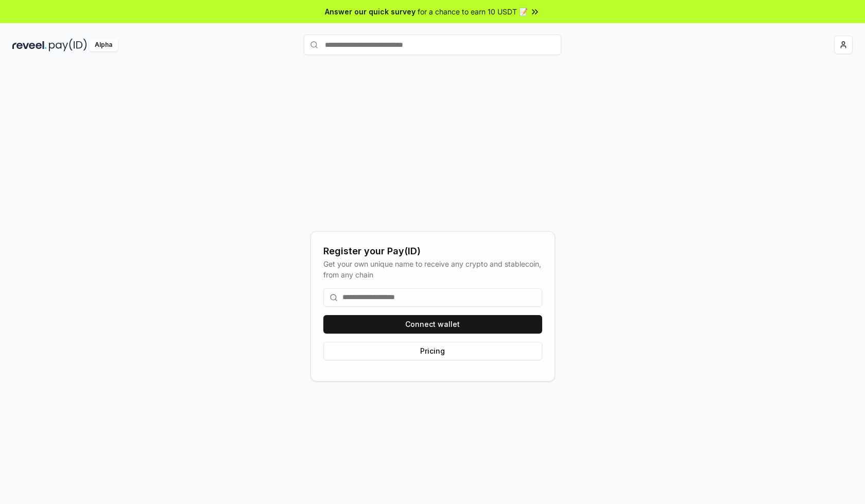 This screenshot has height=504, width=865. Describe the element at coordinates (432, 251) in the screenshot. I see `div: Register your Pay(ID)` at that location.